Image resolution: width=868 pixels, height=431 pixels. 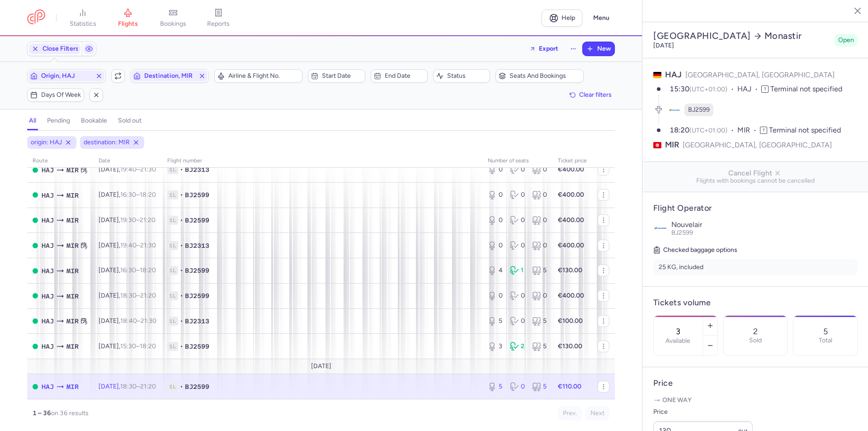 I want to click on button: New, so click(x=599, y=49).